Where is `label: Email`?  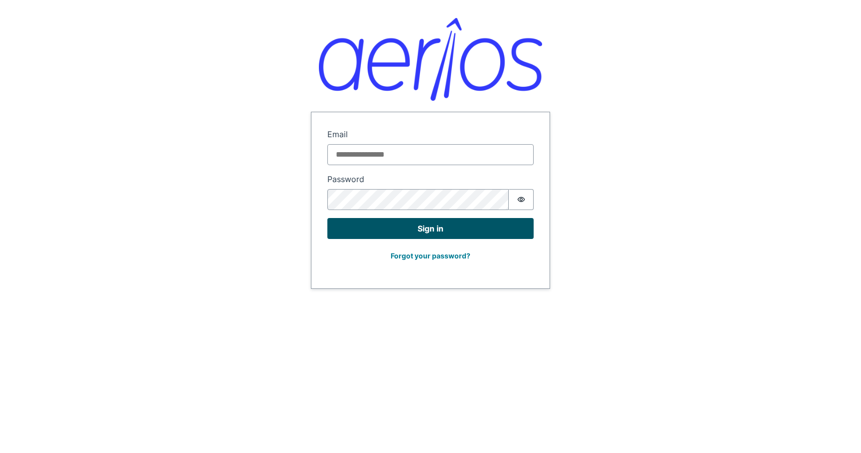 label: Email is located at coordinates (431, 134).